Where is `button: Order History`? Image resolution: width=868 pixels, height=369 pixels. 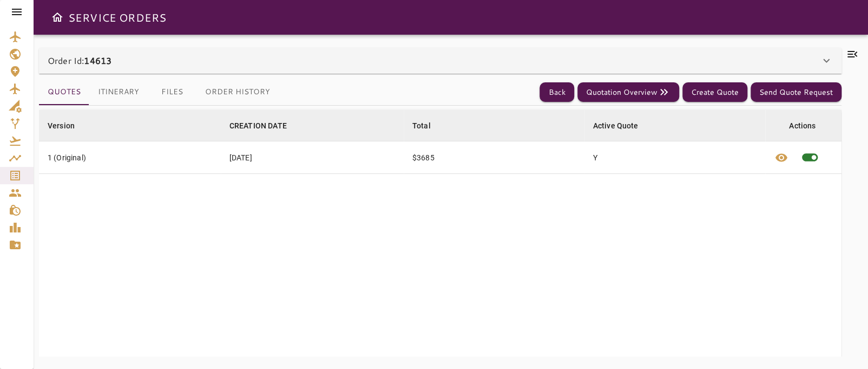
button: Order History is located at coordinates (237, 92).